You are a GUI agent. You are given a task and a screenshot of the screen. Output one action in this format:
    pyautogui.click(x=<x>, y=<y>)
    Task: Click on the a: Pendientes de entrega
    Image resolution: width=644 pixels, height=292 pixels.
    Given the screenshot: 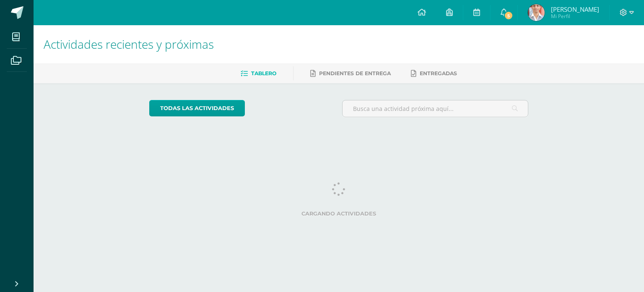 What is the action you would take?
    pyautogui.click(x=350, y=74)
    